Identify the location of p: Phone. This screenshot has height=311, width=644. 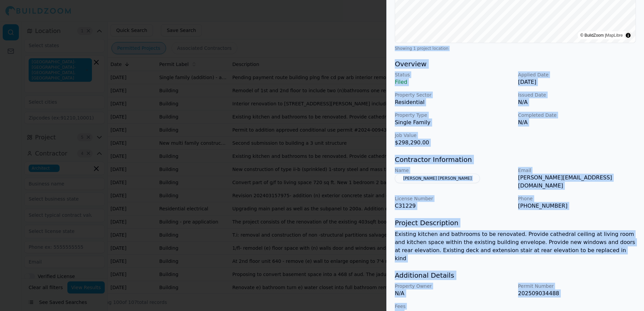
(577, 198).